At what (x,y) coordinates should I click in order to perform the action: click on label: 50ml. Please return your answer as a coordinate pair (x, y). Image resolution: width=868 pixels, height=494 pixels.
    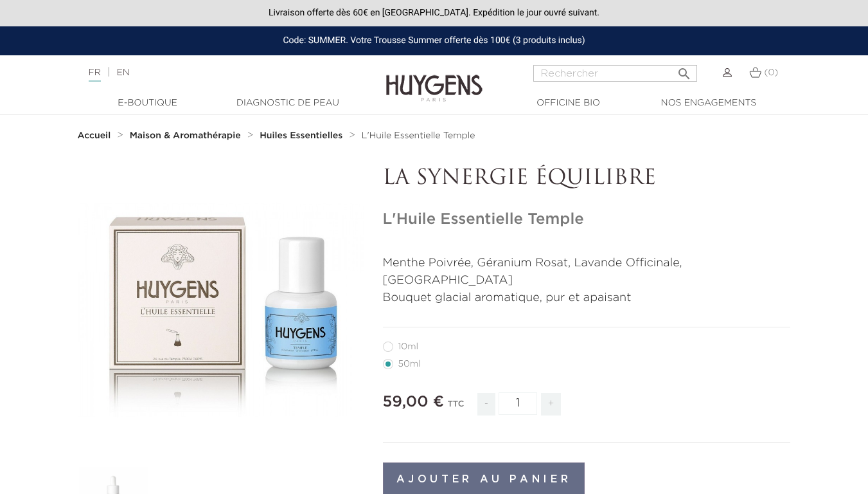
    Looking at the image, I should click on (409, 364).